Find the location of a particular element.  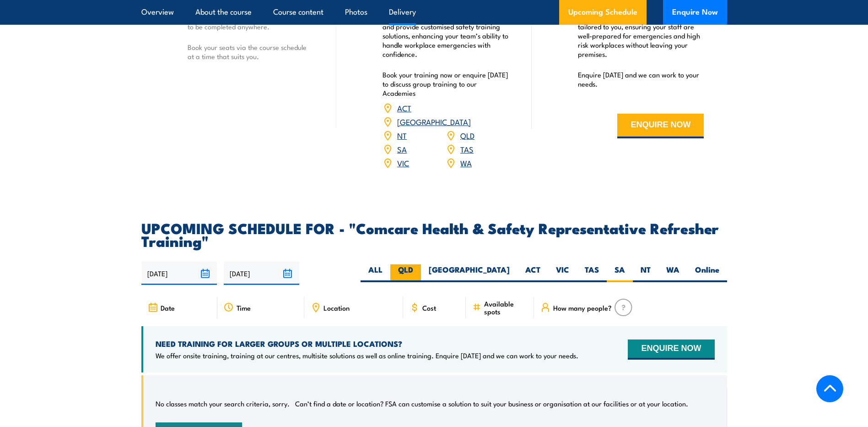

input: From date is located at coordinates (179, 273).